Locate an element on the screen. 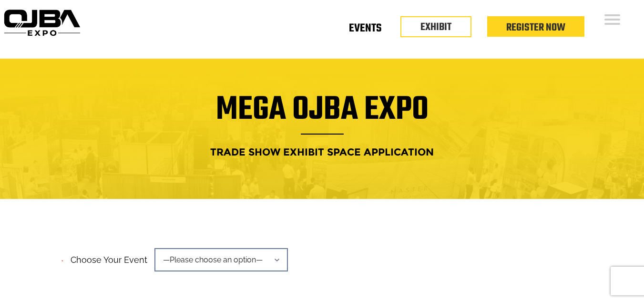 This screenshot has width=644, height=302. h1: Mega OJBA Expo is located at coordinates (322, 115).